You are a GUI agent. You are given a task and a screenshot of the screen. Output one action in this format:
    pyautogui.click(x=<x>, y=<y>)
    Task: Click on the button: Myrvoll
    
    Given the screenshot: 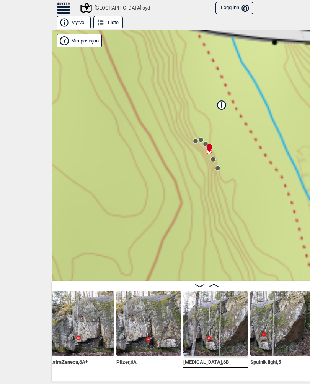 What is the action you would take?
    pyautogui.click(x=73, y=23)
    